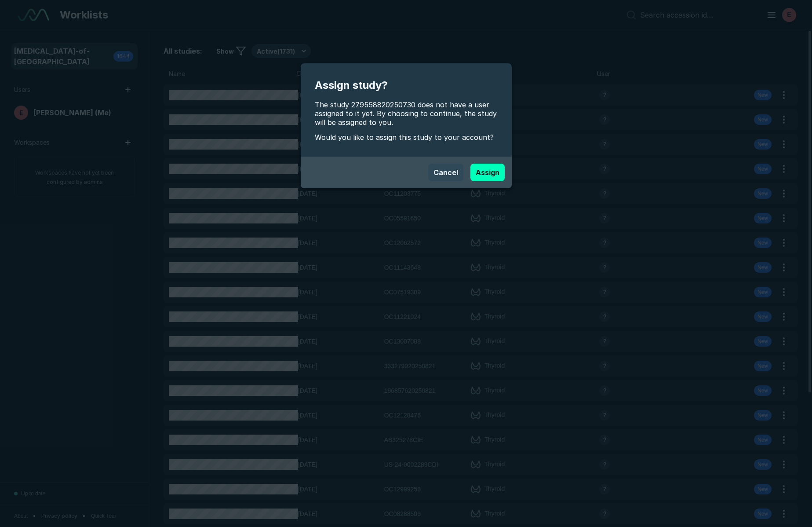  I want to click on span: Assign study?, so click(406, 86).